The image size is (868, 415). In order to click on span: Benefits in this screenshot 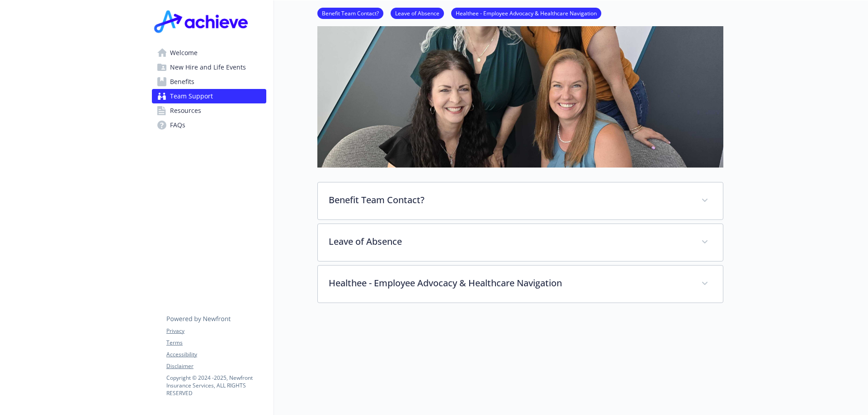, I will do `click(183, 82)`.